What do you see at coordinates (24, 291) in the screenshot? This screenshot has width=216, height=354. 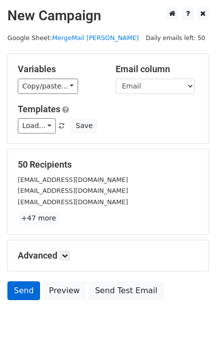 I see `a: Send` at bounding box center [24, 291].